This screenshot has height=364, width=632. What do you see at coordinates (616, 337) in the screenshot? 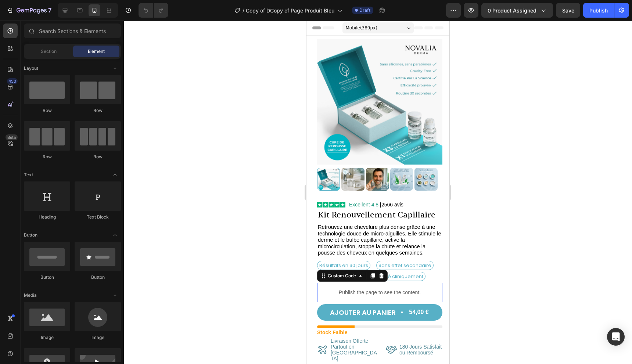
I see `div: Open Intercom Messenger` at bounding box center [616, 337].